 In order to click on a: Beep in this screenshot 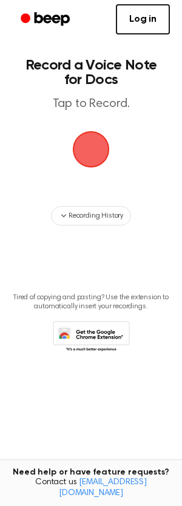, I will do `click(46, 19)`.